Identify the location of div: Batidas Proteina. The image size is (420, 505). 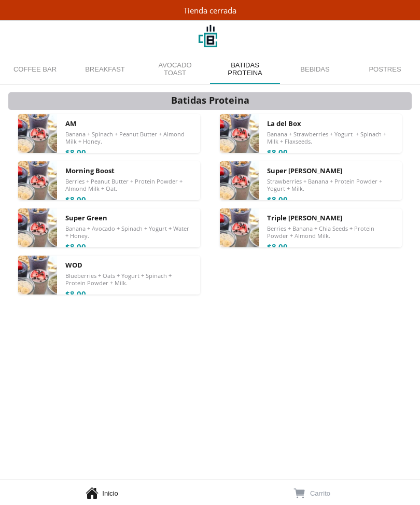
(210, 100).